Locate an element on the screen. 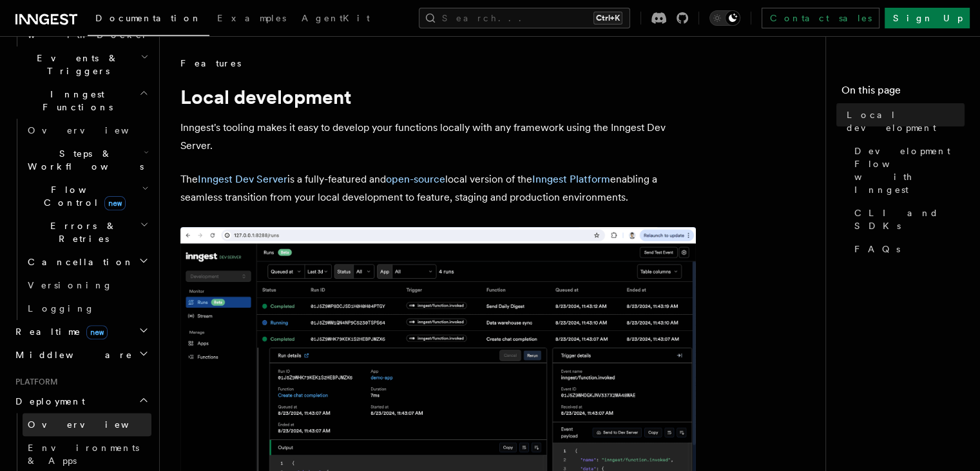  button: Flow Controlnew is located at coordinates (87, 196).